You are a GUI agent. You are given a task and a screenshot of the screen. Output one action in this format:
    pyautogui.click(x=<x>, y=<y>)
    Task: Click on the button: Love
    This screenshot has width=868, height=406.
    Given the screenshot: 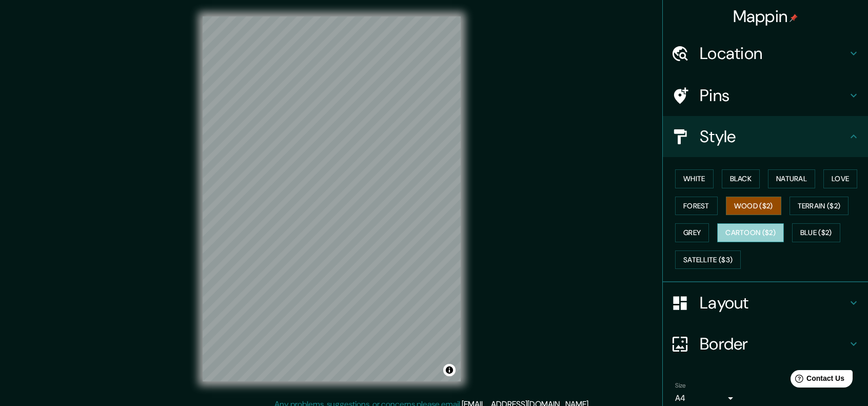 What is the action you would take?
    pyautogui.click(x=840, y=178)
    